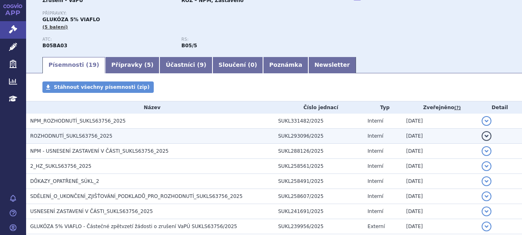  I want to click on span: SDĚLENÍ_O_UKONČENÍ_ZJIŠŤOVÁNÍ_PODKLADŮ_PRO_ROZHODNUTÍ_SUKLS63756_2025, so click(136, 197).